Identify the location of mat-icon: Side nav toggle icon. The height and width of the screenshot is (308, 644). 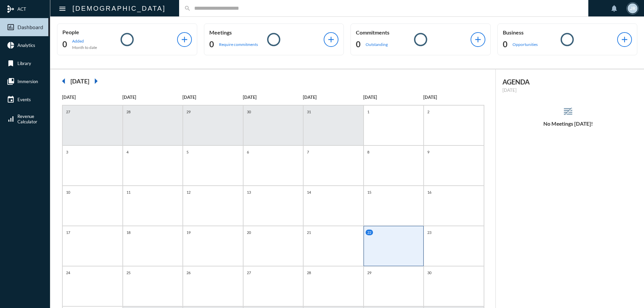
(63, 9).